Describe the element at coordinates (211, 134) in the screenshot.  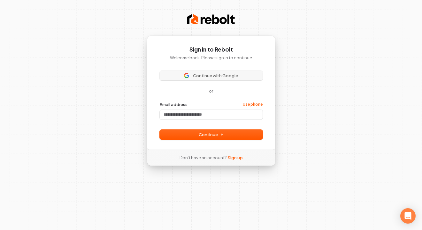
I see `span: Continue` at that location.